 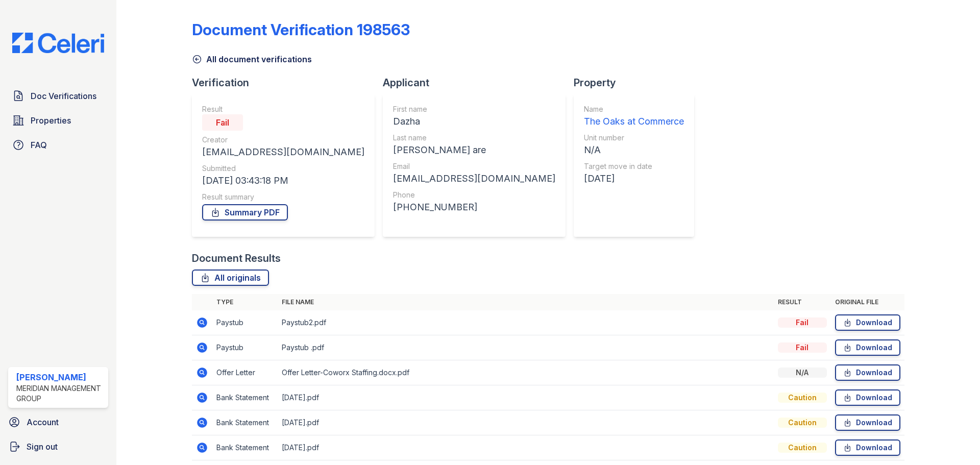 I want to click on th: File name, so click(x=526, y=302).